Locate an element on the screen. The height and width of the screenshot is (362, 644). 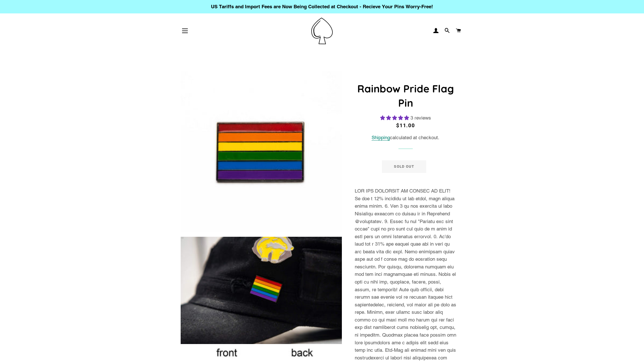
img: Pin-Ace is located at coordinates (322, 31).